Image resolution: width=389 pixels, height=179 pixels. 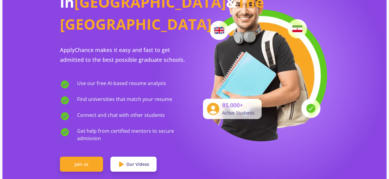 I want to click on span: Find universities that match your resume, so click(x=124, y=100).